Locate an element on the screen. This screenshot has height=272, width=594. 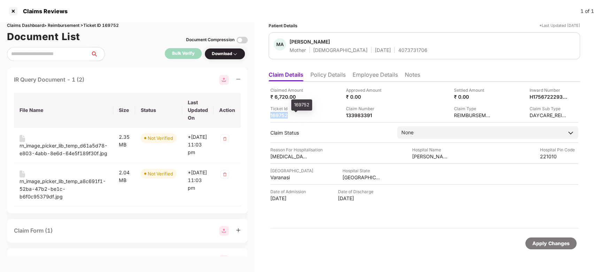
div: Mother is located at coordinates (297, 50).